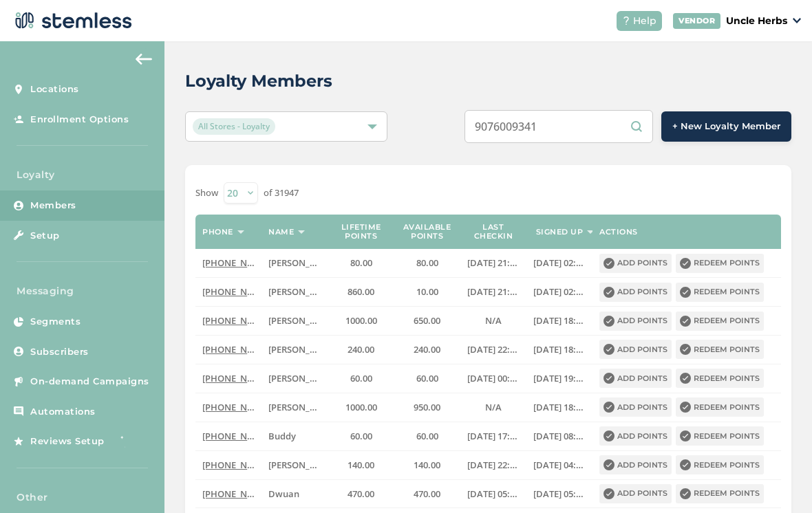 This screenshot has width=812, height=513. I want to click on span: Members, so click(53, 206).